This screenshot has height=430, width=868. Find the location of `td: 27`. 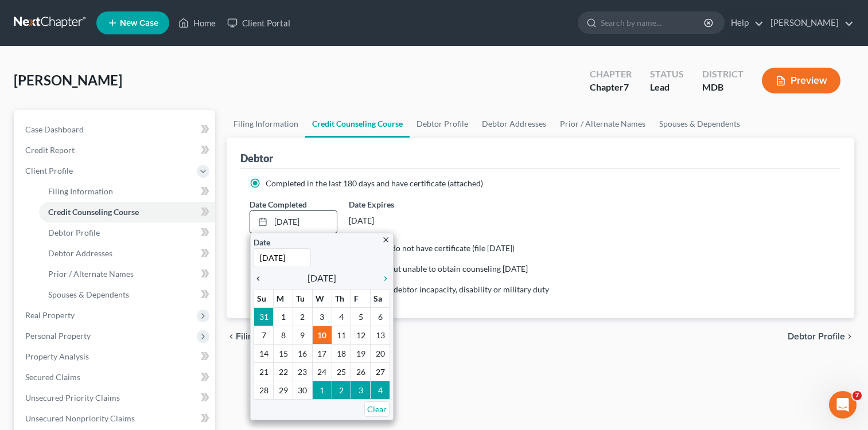

td: 27 is located at coordinates (380, 371).